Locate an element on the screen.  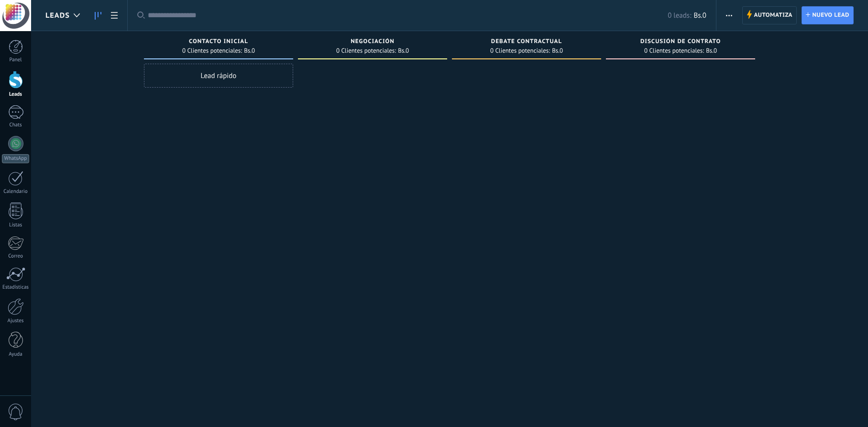
a: Automatiza is located at coordinates (770, 15).